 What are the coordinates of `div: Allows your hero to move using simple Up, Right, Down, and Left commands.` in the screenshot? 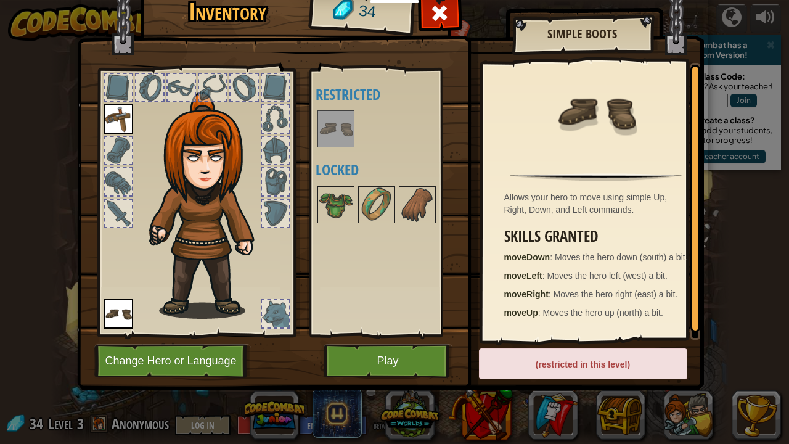 It's located at (600, 204).